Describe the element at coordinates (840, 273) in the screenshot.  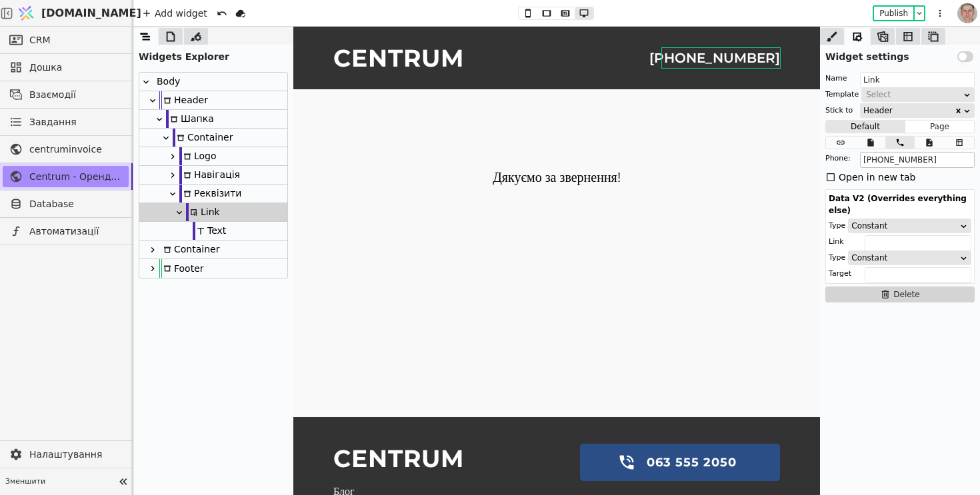
I see `div: Target` at that location.